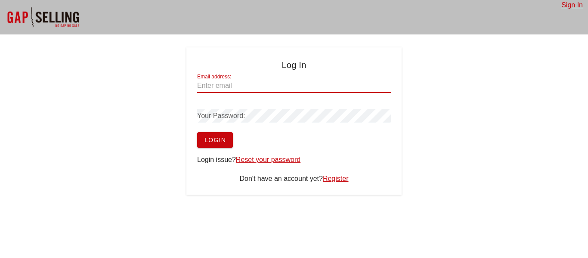  I want to click on a: Sign In, so click(572, 5).